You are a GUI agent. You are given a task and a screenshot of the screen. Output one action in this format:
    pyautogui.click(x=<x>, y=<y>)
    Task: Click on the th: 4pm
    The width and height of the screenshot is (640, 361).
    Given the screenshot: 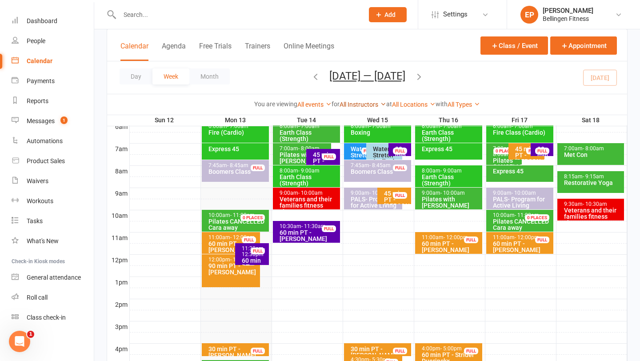 What is the action you would take?
    pyautogui.click(x=118, y=348)
    